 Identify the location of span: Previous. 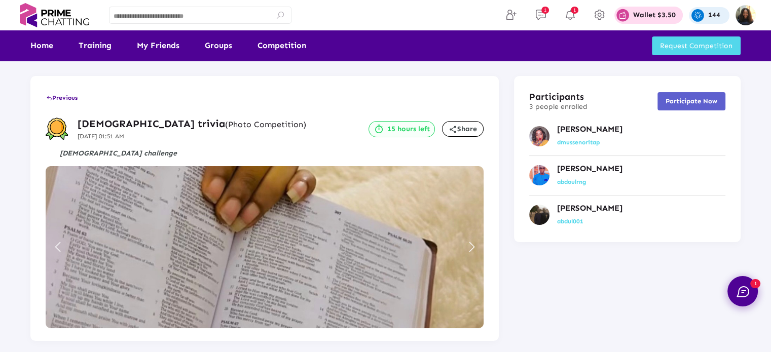
(62, 98).